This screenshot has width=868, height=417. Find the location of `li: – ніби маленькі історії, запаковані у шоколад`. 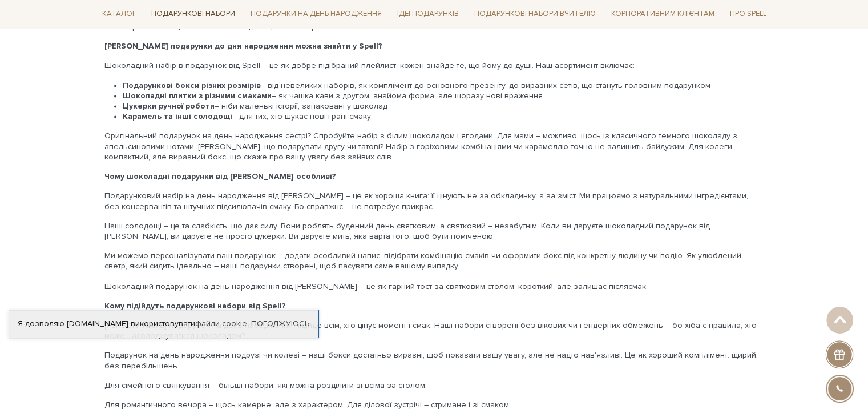

li: – ніби маленькі історії, запаковані у шоколад is located at coordinates (443, 106).